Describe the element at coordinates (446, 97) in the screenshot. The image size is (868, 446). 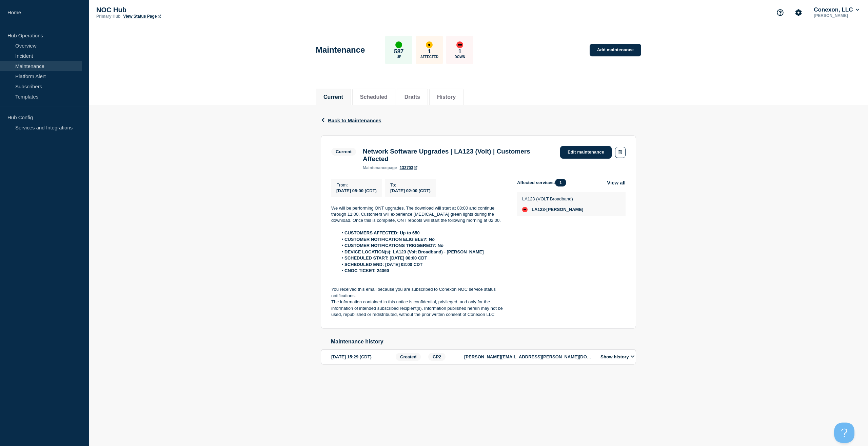
I see `button: History` at that location.